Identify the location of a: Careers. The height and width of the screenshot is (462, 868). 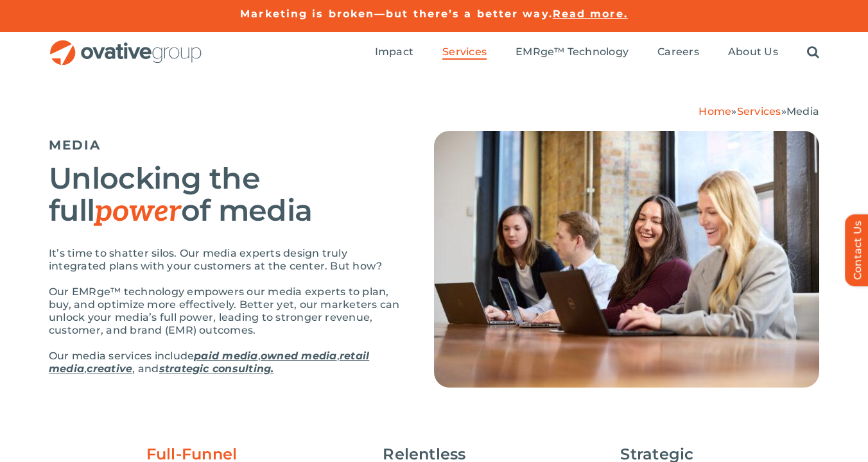
(678, 53).